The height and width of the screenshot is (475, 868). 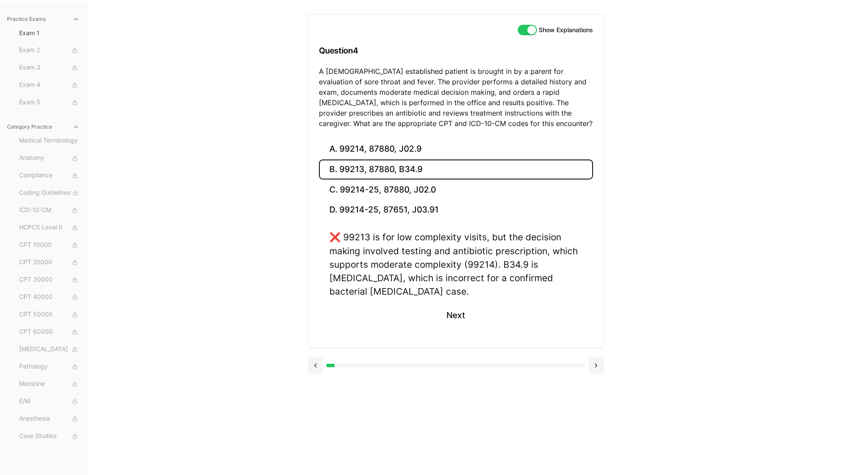 What do you see at coordinates (49, 297) in the screenshot?
I see `span: CPT 40000` at bounding box center [49, 297].